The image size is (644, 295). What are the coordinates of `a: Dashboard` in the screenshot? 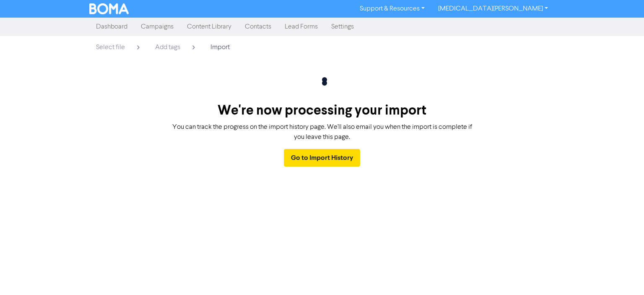 It's located at (112, 27).